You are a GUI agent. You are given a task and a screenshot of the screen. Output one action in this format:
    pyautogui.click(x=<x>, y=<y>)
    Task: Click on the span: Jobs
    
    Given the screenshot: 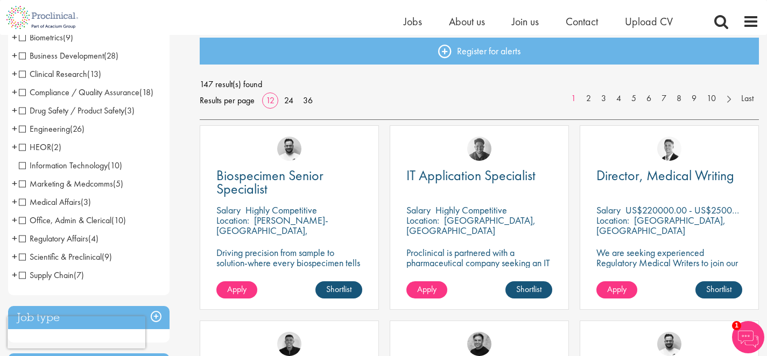 What is the action you would take?
    pyautogui.click(x=413, y=22)
    